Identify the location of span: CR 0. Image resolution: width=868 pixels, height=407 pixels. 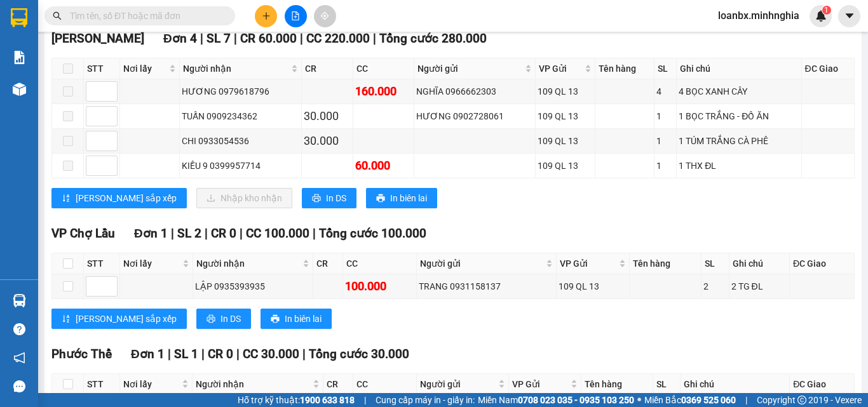
(221, 354).